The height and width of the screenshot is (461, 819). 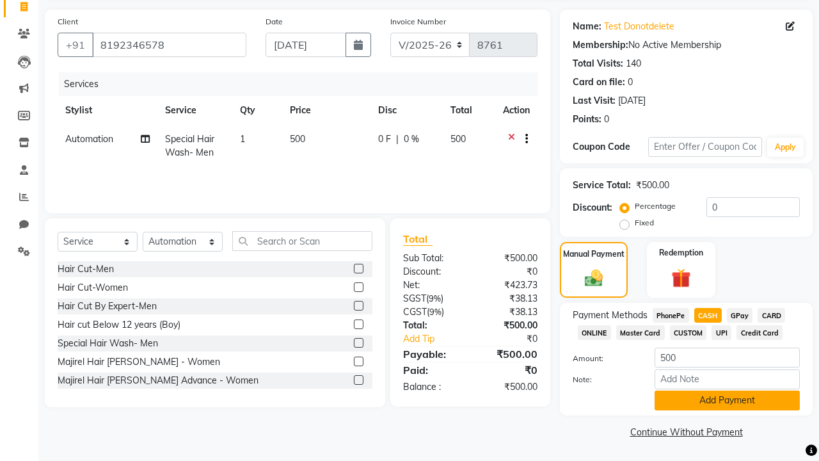 I want to click on span: 1, so click(x=242, y=139).